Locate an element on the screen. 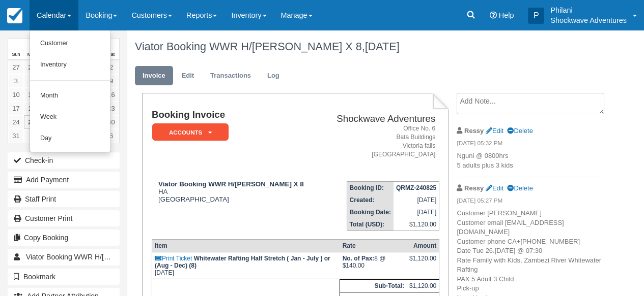 Image resolution: width=644 pixels, height=296 pixels. a: 3 is located at coordinates (16, 81).